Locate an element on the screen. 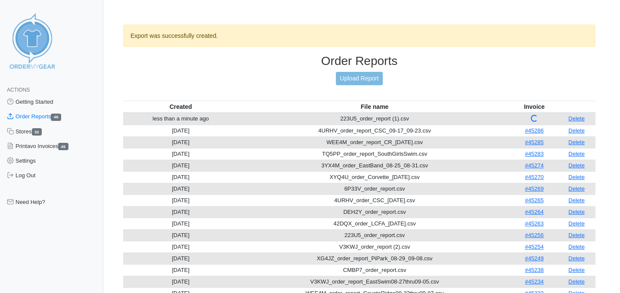  a: #45256 is located at coordinates (534, 235).